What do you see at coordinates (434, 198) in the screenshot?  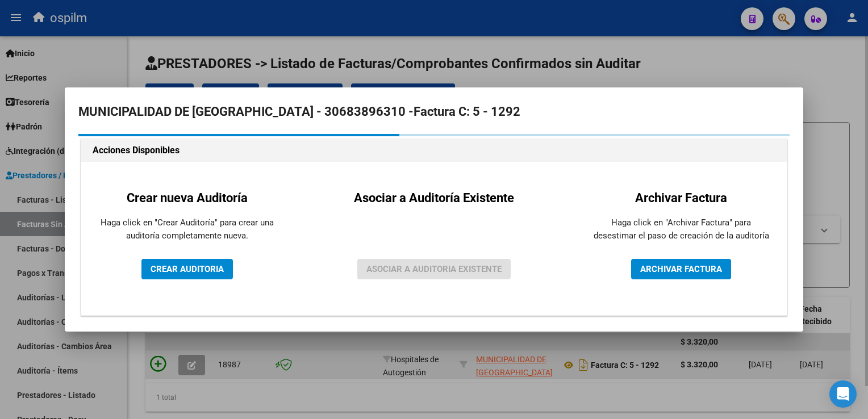 I see `h2: Asociar a Auditoría Existente` at bounding box center [434, 198].